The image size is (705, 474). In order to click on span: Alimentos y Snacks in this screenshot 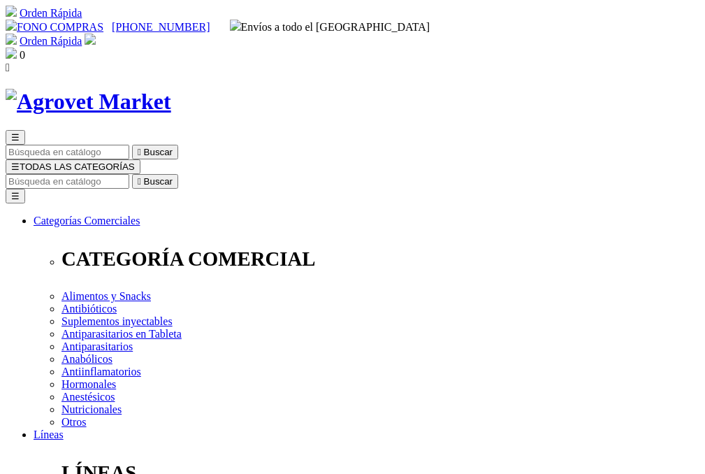, I will do `click(106, 295)`.